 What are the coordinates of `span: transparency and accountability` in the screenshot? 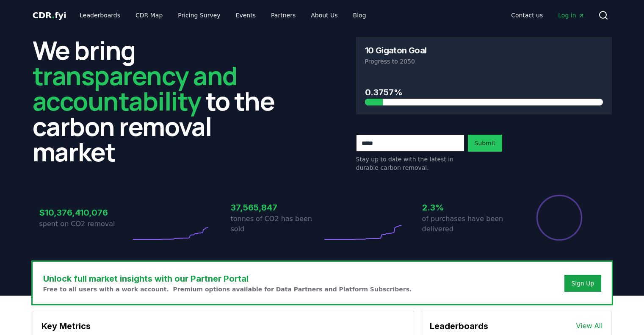 It's located at (135, 88).